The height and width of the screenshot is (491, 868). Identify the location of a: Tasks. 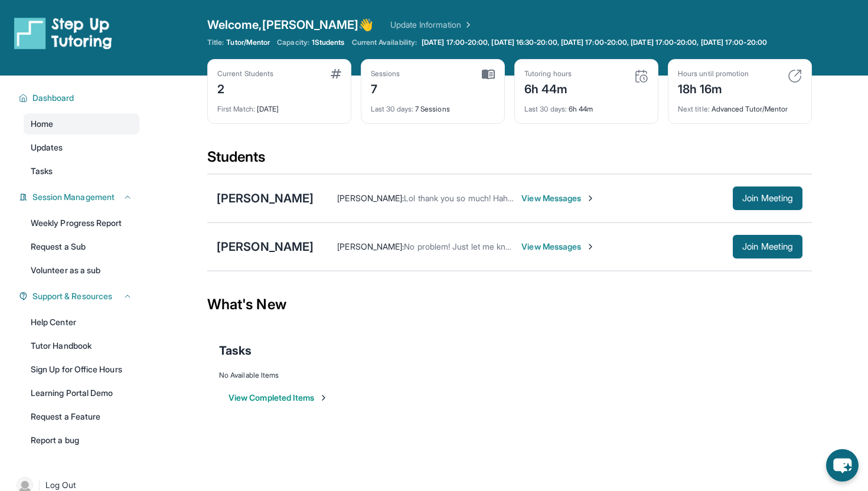
(81, 171).